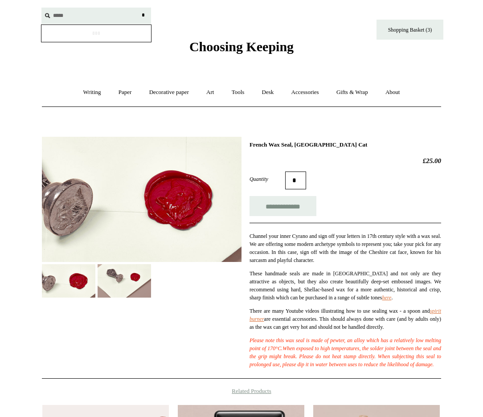 This screenshot has height=417, width=483. I want to click on h4: Related Products, so click(242, 391).